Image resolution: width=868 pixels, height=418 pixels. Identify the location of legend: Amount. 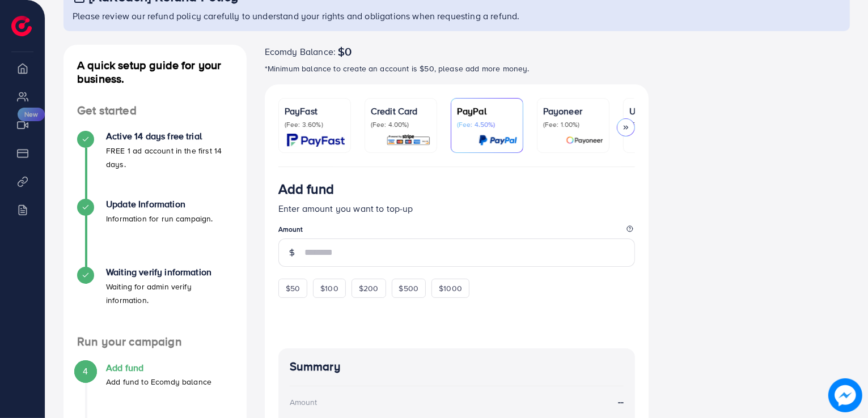
(457, 231).